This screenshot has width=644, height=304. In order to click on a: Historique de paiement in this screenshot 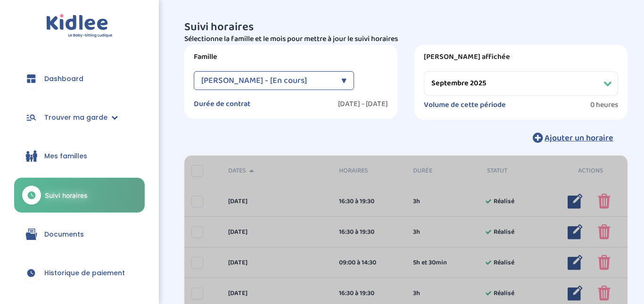, I will do `click(79, 273)`.